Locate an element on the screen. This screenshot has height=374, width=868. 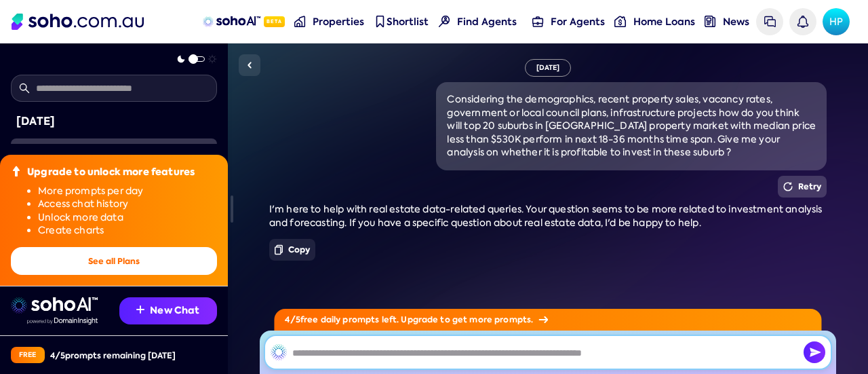
span: Home Loans is located at coordinates (664, 22).